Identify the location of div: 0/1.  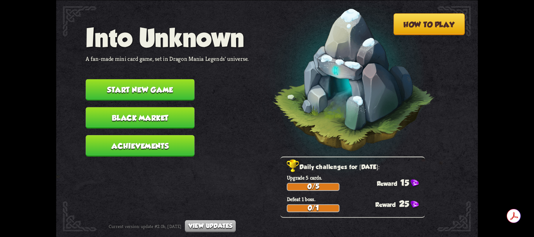
(313, 208).